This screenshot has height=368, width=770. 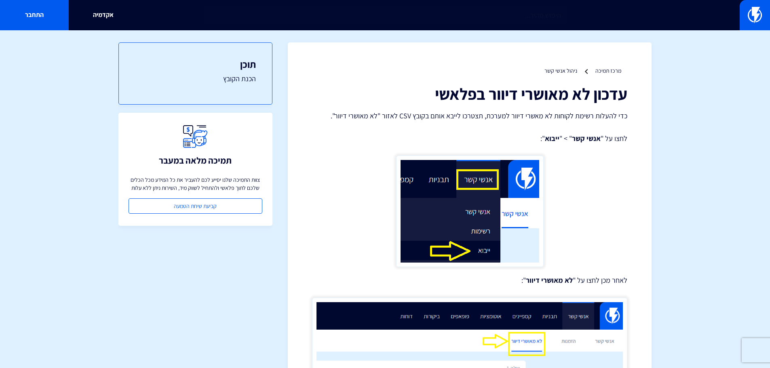 I want to click on h3: תמיכה מלאה במעבר, so click(x=195, y=160).